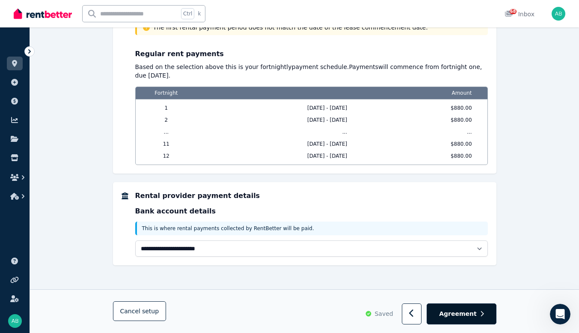 The height and width of the screenshot is (333, 579). I want to click on span: k, so click(199, 14).